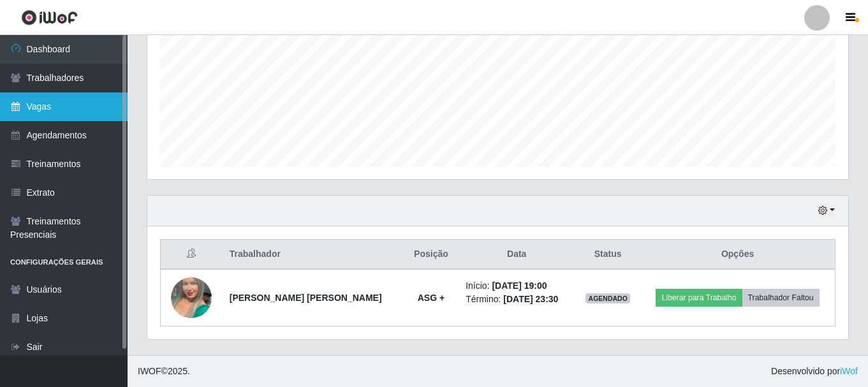  Describe the element at coordinates (737, 255) in the screenshot. I see `th: Opções` at that location.